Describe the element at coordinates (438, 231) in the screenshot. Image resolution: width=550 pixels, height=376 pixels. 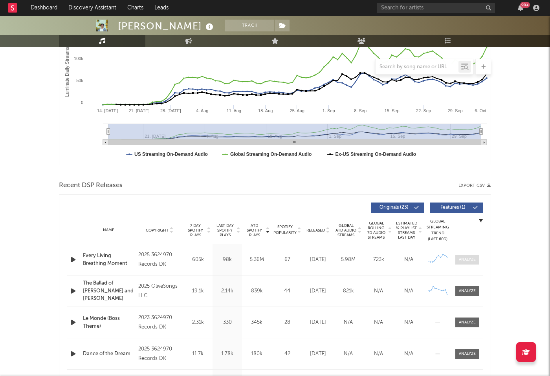
I see `div: Global Streaming Trend (Last 60D)` at that location.